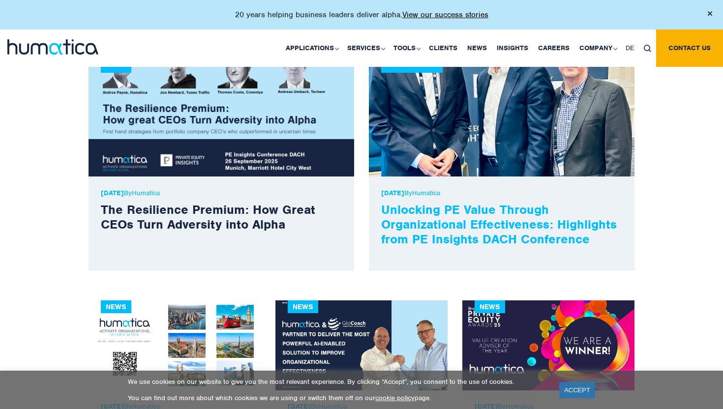 This screenshot has width=723, height=409. Describe the element at coordinates (548, 345) in the screenshot. I see `img: Humatica Wins RealDeals Private Equity Award for Value Creation Adviser of the Year for a Second ...` at that location.